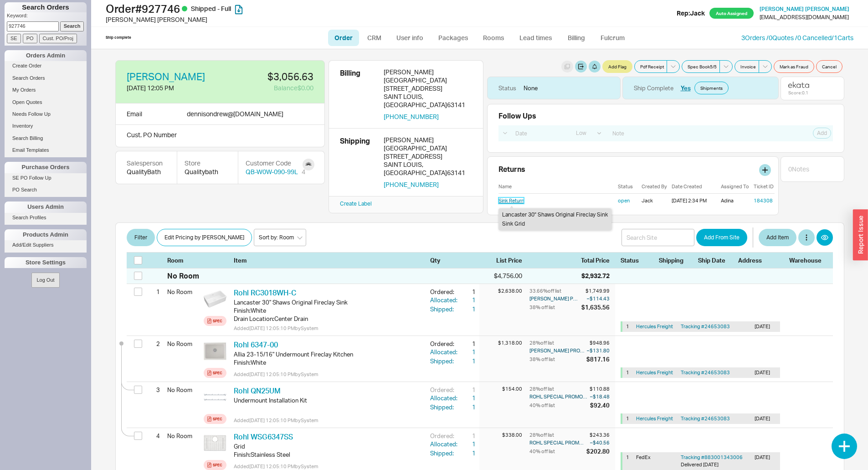 Image resolution: width=868 pixels, height=470 pixels. Describe the element at coordinates (275, 163) in the screenshot. I see `div: Customer Code` at that location.